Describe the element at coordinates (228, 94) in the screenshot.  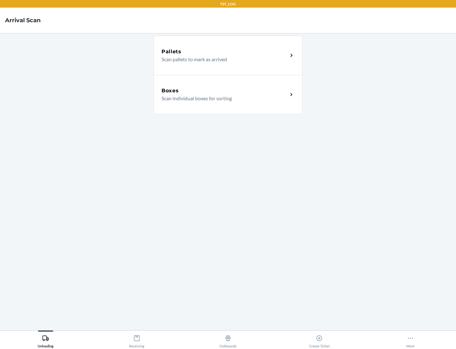
I see `a: BoxesScan individual boxes for sorting` at that location.